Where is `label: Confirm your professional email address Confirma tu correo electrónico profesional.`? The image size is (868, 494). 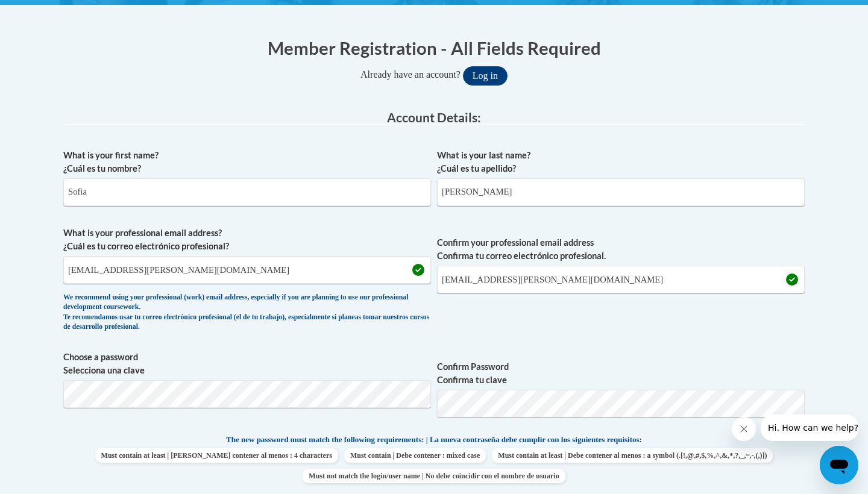 label: Confirm your professional email address Confirma tu correo electrónico profesional. is located at coordinates (621, 250).